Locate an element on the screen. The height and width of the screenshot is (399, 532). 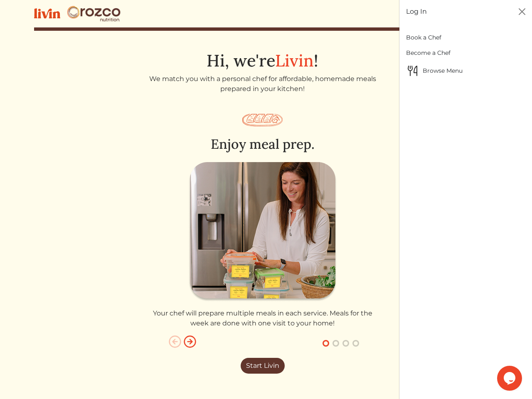
a: Book a Chef is located at coordinates (466, 38).